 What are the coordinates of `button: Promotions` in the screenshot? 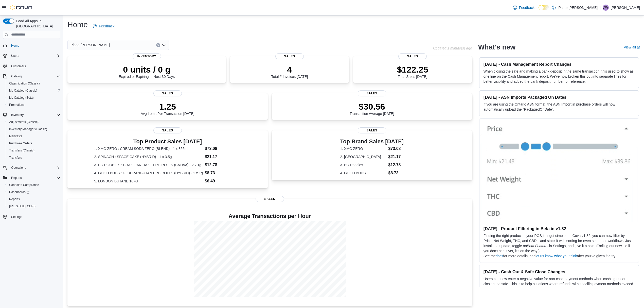 It's located at (34, 105).